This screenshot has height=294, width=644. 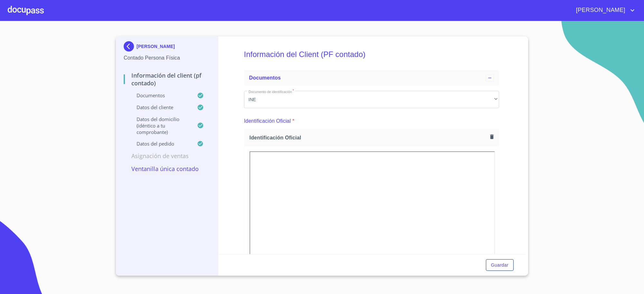 I want to click on p: Datos del pedido, so click(x=160, y=143).